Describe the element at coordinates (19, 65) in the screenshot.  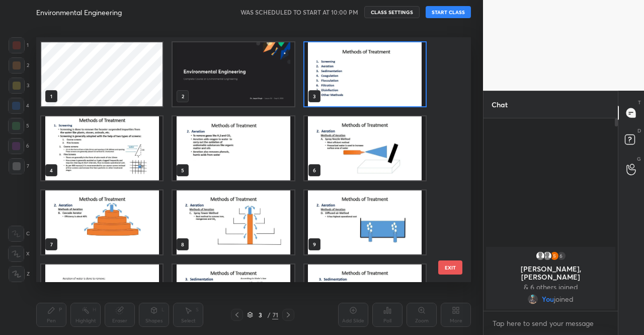
I see `div: 2` at that location.